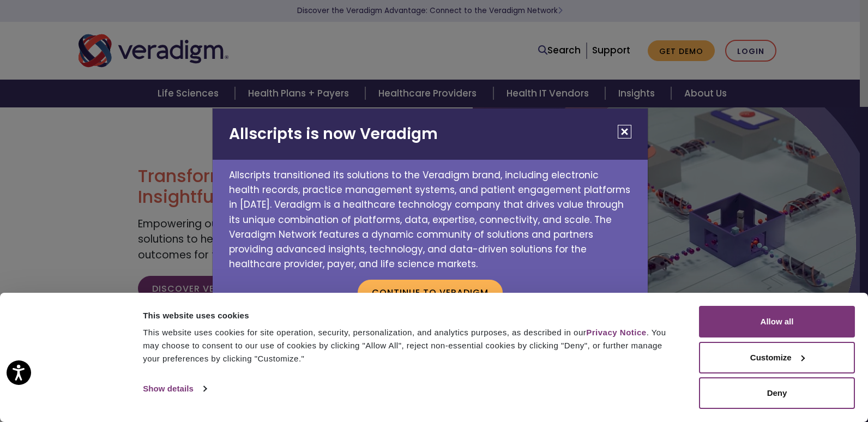  Describe the element at coordinates (430, 216) in the screenshot. I see `p: Allscripts transitioned its solutions to the Veradigm brand, including electronic health records,...` at that location.